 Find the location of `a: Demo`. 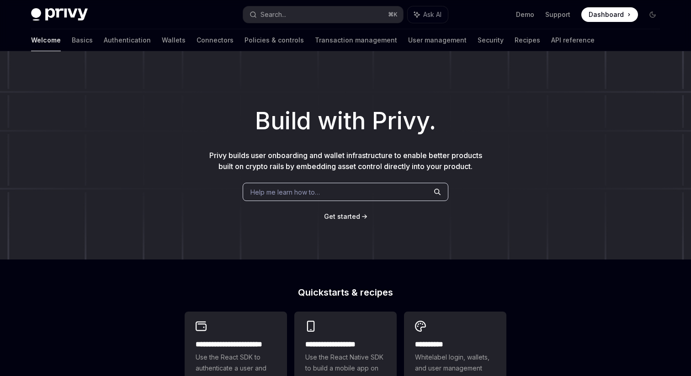

a: Demo is located at coordinates (525, 15).